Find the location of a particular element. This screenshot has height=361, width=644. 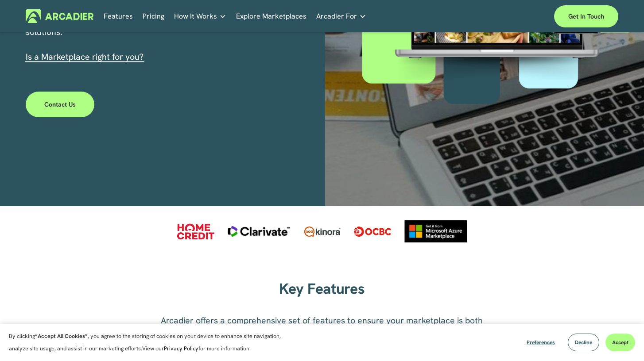

span: I is located at coordinates (85, 57).